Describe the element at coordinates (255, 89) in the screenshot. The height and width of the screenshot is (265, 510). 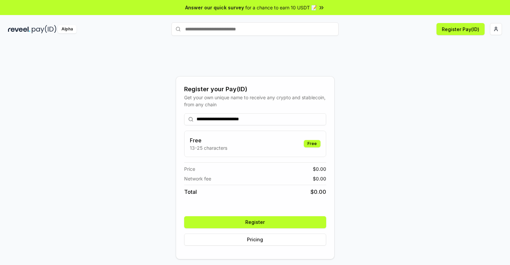
I see `div: Register your Pay(ID)` at that location.